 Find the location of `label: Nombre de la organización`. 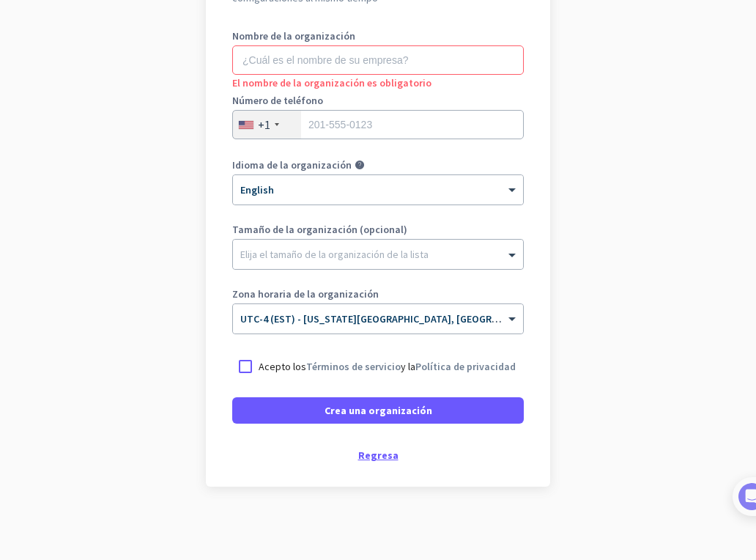

label: Nombre de la organización is located at coordinates (378, 36).